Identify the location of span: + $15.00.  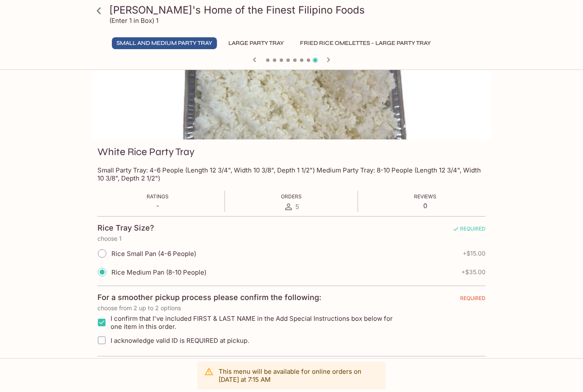
(474, 253).